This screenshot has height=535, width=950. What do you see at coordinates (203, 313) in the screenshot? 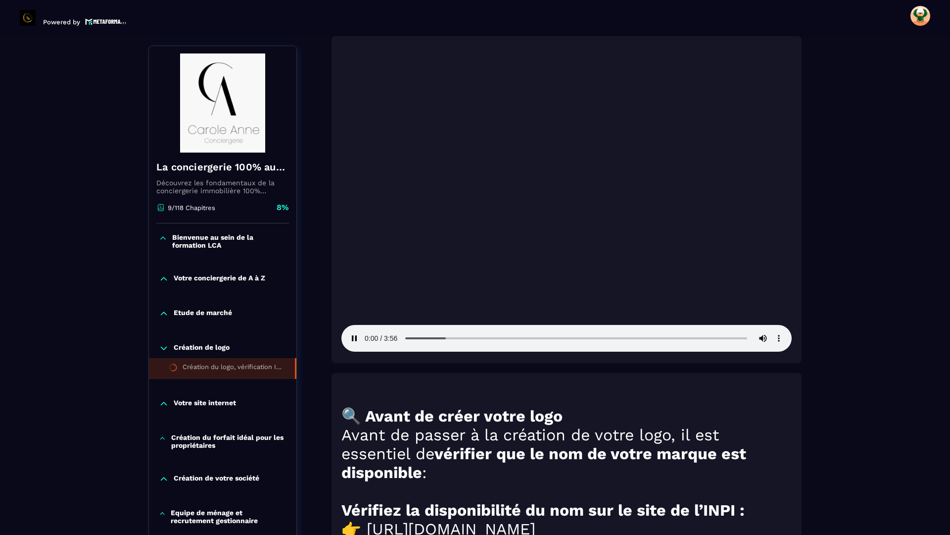
I see `p: Etude de marché` at bounding box center [203, 313].